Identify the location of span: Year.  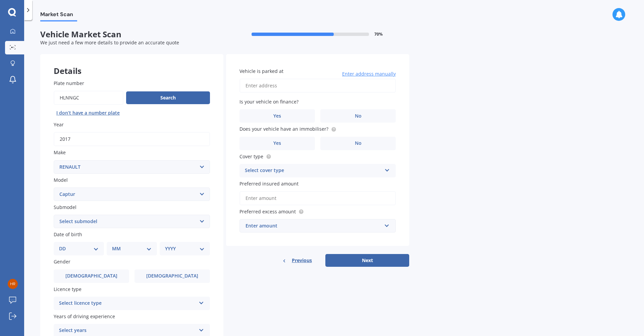
(59, 124).